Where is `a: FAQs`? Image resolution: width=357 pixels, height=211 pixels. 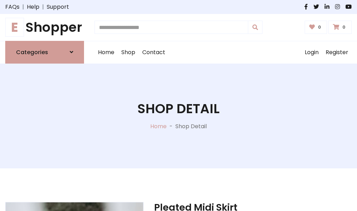 a: FAQs is located at coordinates (12, 7).